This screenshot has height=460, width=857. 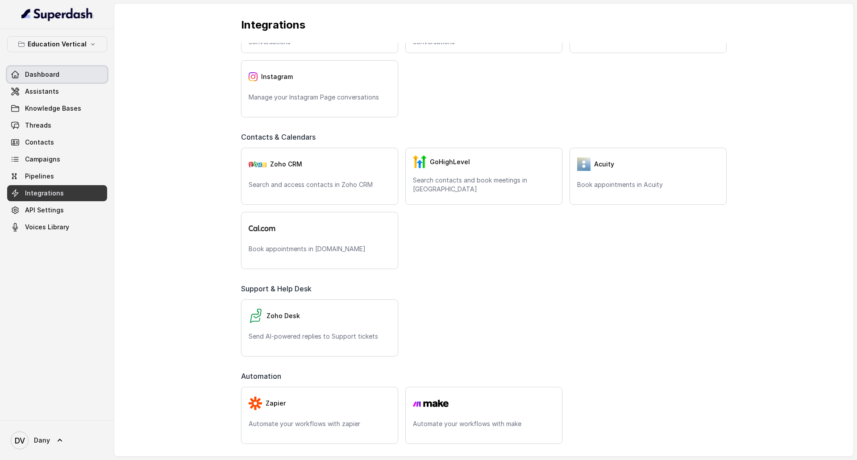 What do you see at coordinates (44, 193) in the screenshot?
I see `span: Integrations` at bounding box center [44, 193].